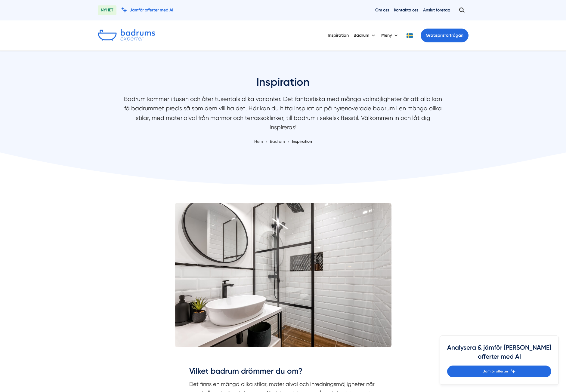 This screenshot has height=392, width=566. Describe the element at coordinates (147, 10) in the screenshot. I see `a: Jämför offerter med AI` at that location.